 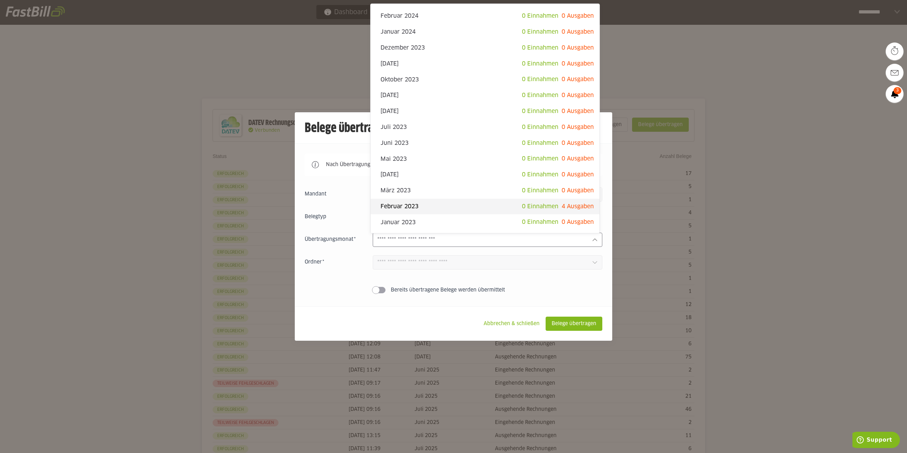 What do you see at coordinates (485, 191) in the screenshot?
I see `sl-option: März 2023` at bounding box center [485, 191].